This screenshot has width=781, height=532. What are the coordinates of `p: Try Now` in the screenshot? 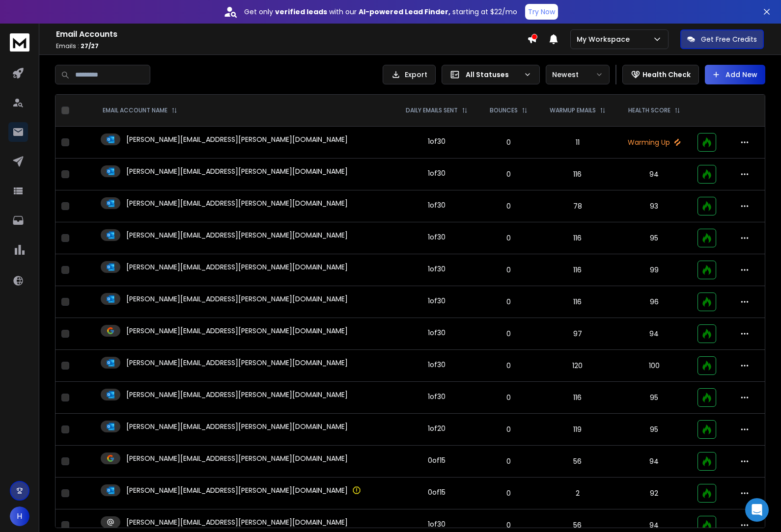 It's located at (541, 11).